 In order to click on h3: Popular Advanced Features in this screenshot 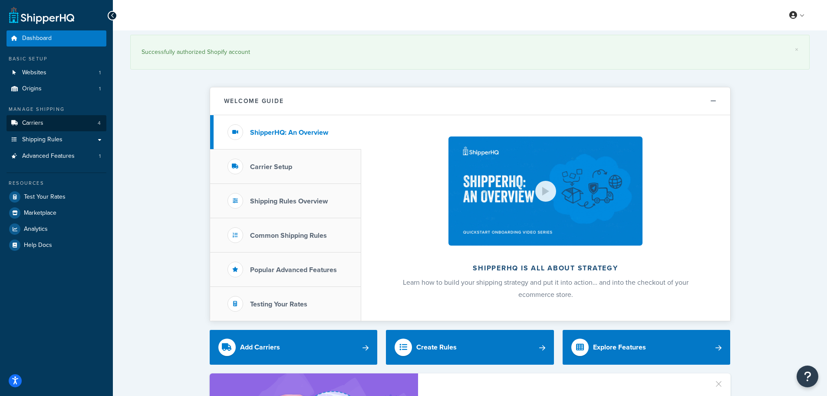, I will do `click(294, 270)`.